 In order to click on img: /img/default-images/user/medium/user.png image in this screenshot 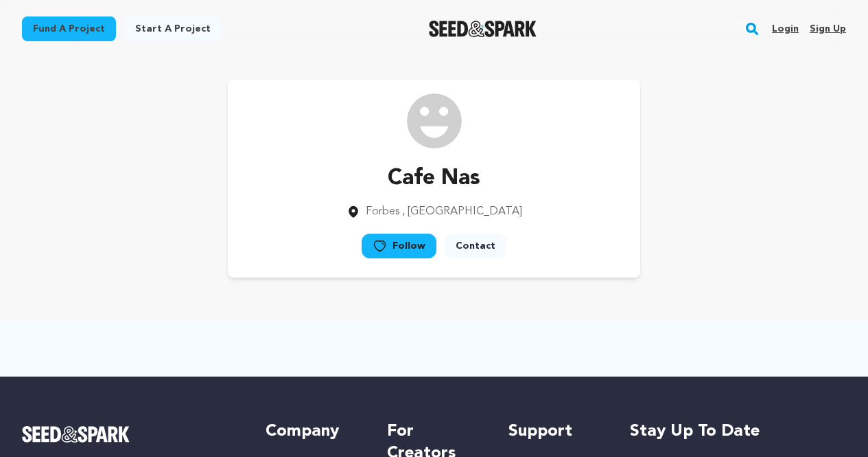, I will do `click(434, 121)`.